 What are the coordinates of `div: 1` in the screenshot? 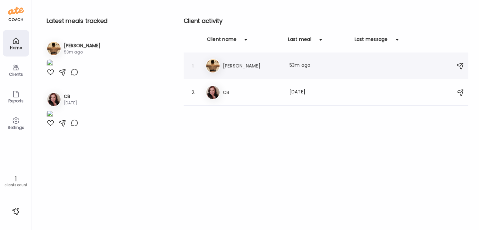 It's located at (16, 179).